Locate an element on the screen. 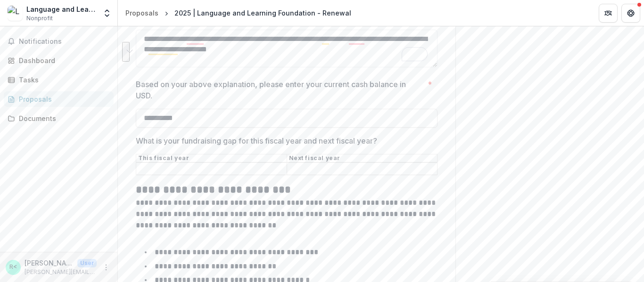 The width and height of the screenshot is (644, 282). span: Notifications is located at coordinates (64, 42).